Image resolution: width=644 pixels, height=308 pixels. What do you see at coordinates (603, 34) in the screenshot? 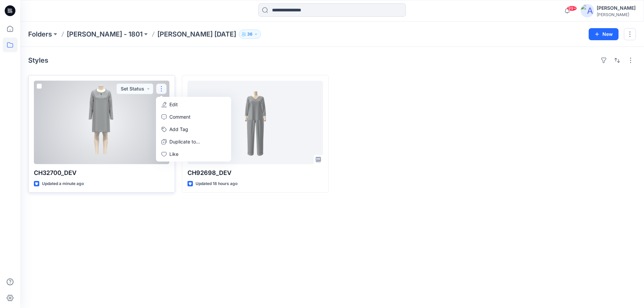
I see `button: New` at bounding box center [603, 34].